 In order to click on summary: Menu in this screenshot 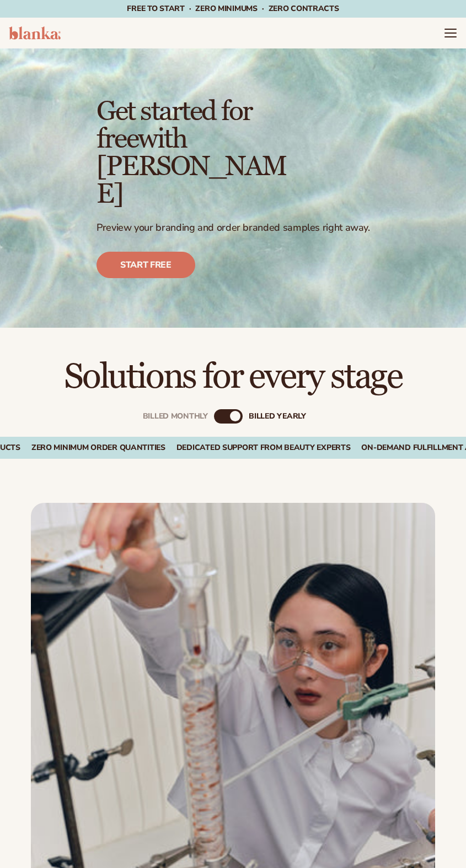, I will do `click(450, 33)`.